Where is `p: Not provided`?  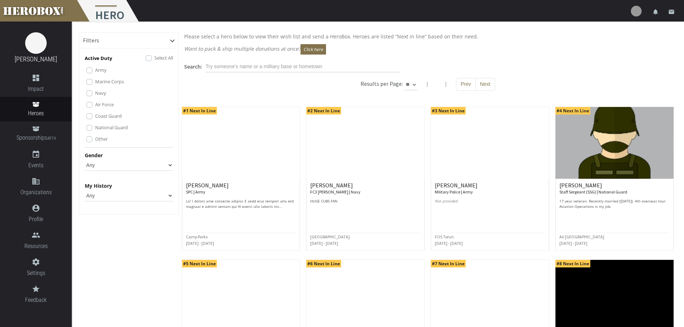 p: Not provided is located at coordinates (490, 204).